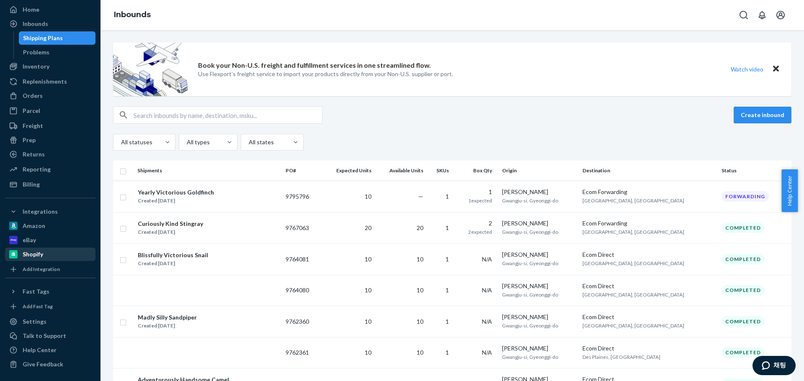 The image size is (804, 381). What do you see at coordinates (441, 171) in the screenshot?
I see `th: SKUs` at bounding box center [441, 171].